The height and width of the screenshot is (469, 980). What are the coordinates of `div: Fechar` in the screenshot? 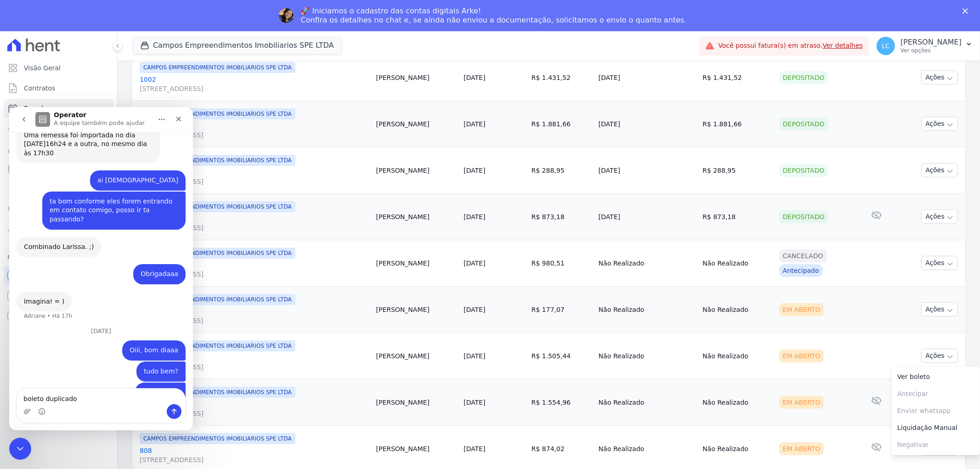 It's located at (170, 12).